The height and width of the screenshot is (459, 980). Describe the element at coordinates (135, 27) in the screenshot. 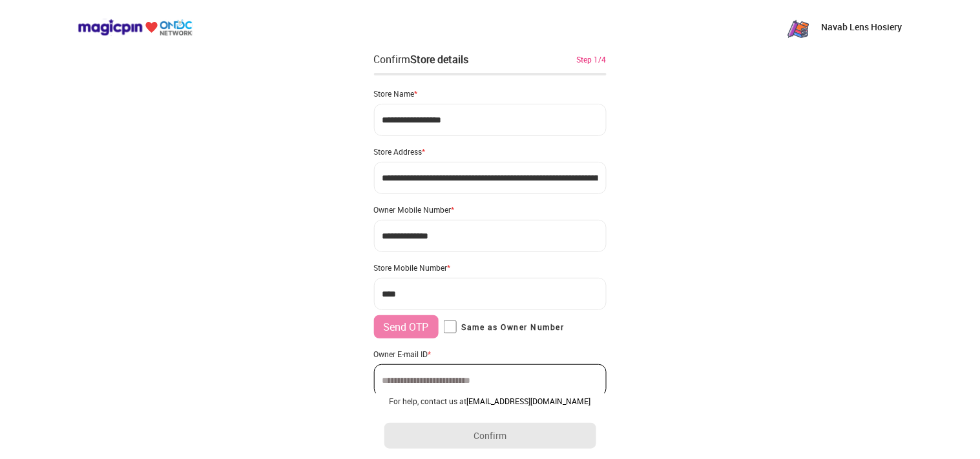

I see `img: ondc-logo-new-small.8a59708e.svg` at that location.